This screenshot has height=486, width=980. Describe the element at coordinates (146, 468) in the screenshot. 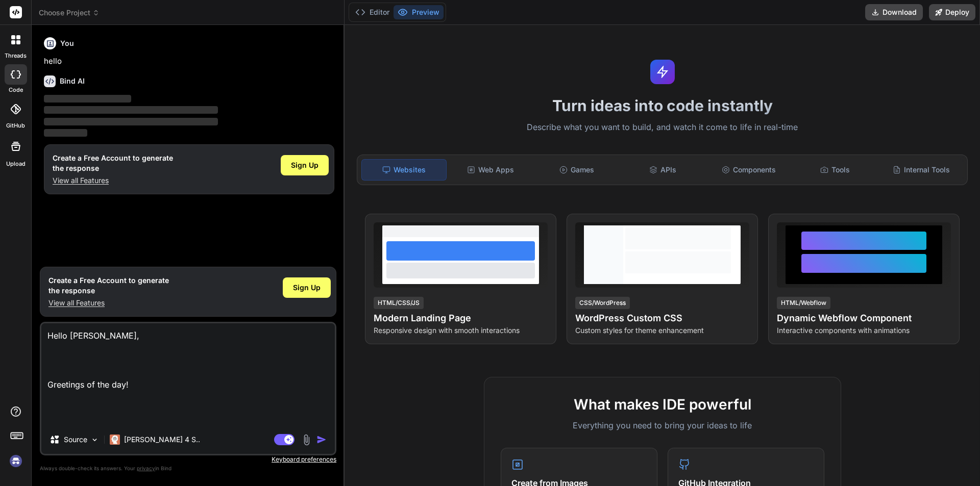

I see `span: privacy` at that location.